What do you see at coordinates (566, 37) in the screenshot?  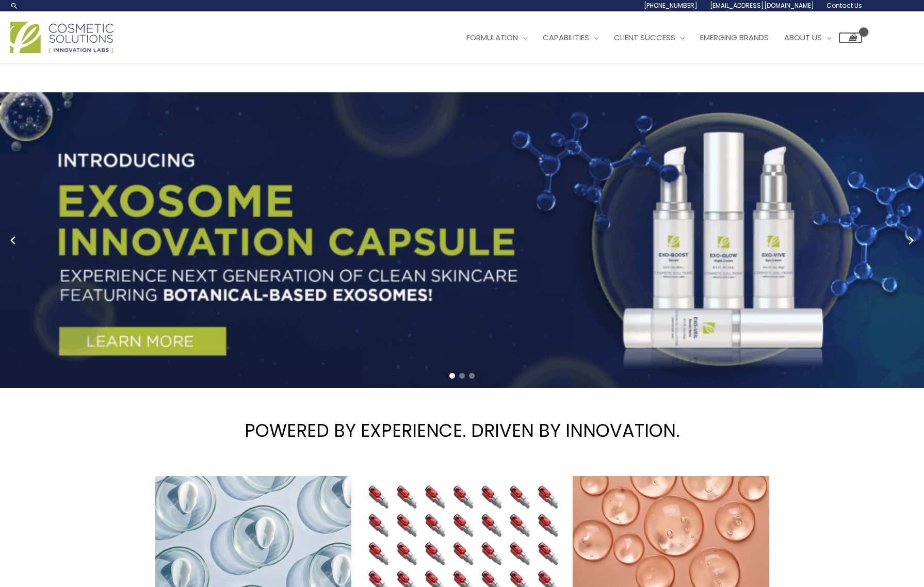 I see `span: Capabilities` at bounding box center [566, 37].